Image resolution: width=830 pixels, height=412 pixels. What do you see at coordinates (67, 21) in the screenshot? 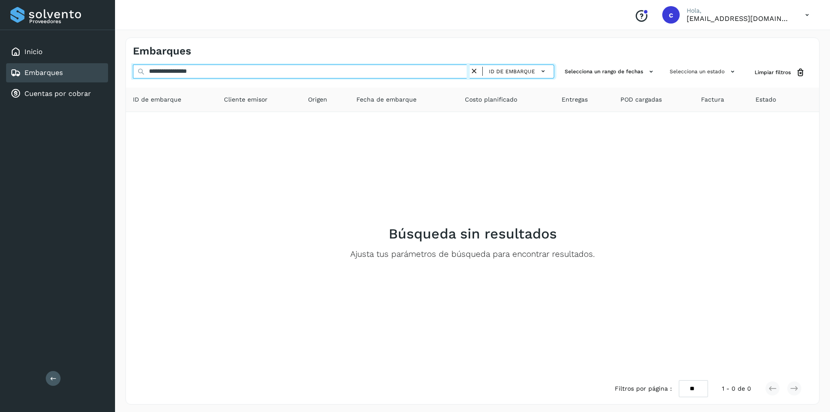
I see `p: Proveedores` at bounding box center [67, 21].